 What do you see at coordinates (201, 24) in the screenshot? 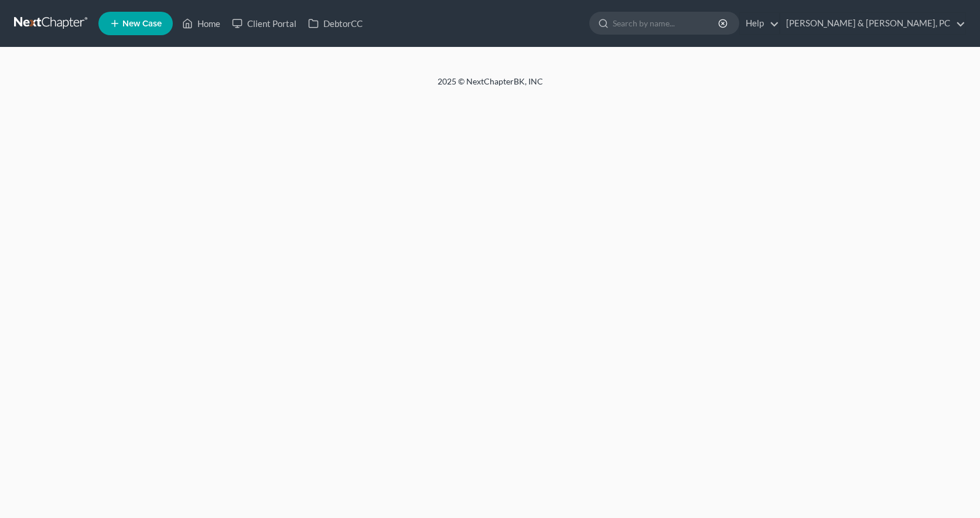
I see `a: Home` at bounding box center [201, 24].